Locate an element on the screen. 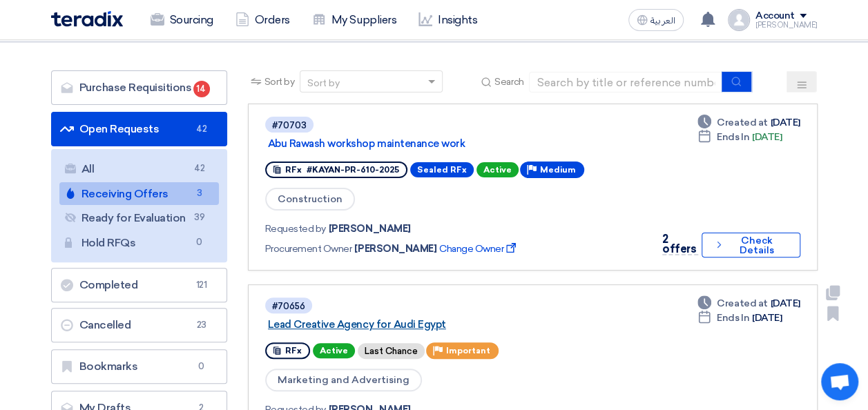 The width and height of the screenshot is (868, 410). div: Sort by is located at coordinates (323, 83).